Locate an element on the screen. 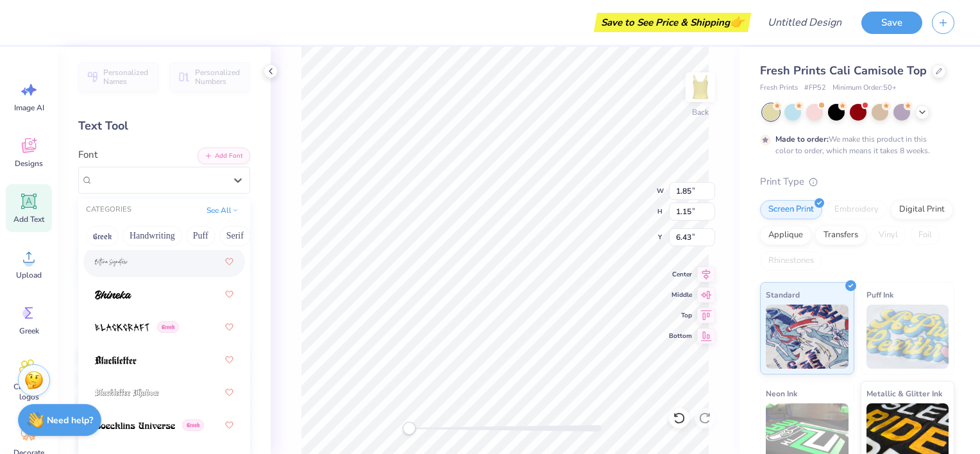 The width and height of the screenshot is (980, 454). span: Designs is located at coordinates (29, 164).